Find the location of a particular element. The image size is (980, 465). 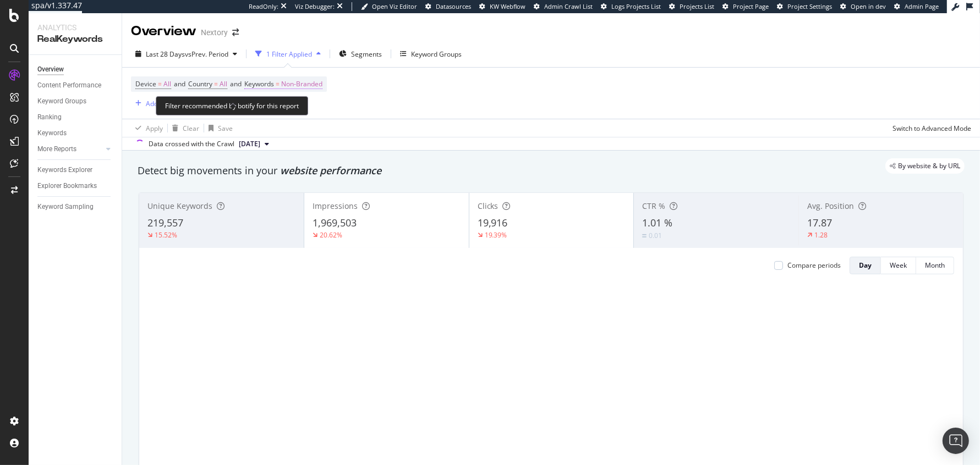

button: Day is located at coordinates (866, 265).